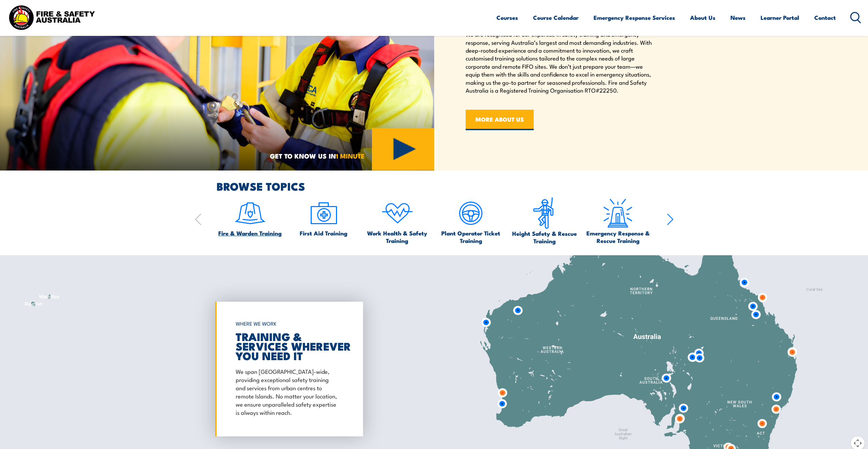 Image resolution: width=868 pixels, height=449 pixels. What do you see at coordinates (445, 186) in the screenshot?
I see `h2: BROWSE TOPICS` at bounding box center [445, 186].